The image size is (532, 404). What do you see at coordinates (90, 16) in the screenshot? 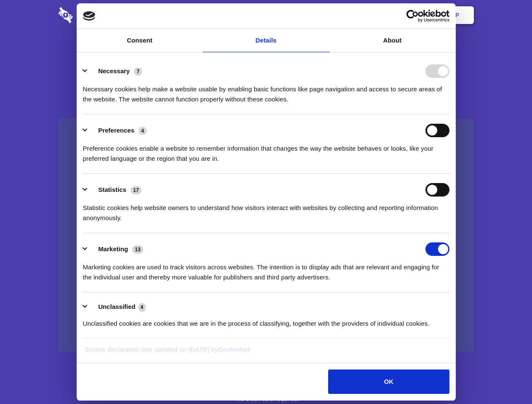
I see `img: logo` at bounding box center [90, 16].